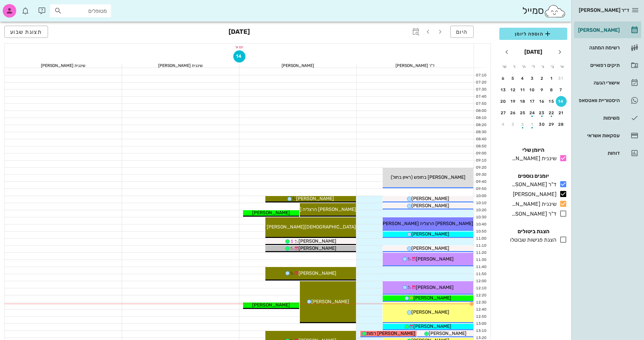 The height and width of the screenshot is (340, 644). I want to click on div: 07:10, so click(481, 75).